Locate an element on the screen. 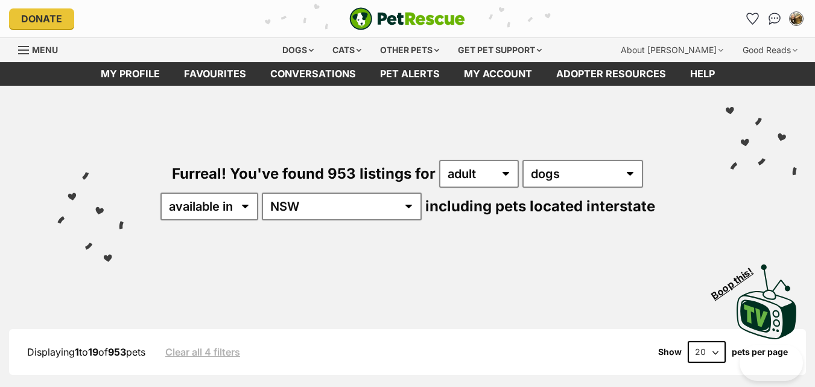  a: Donate is located at coordinates (42, 19).